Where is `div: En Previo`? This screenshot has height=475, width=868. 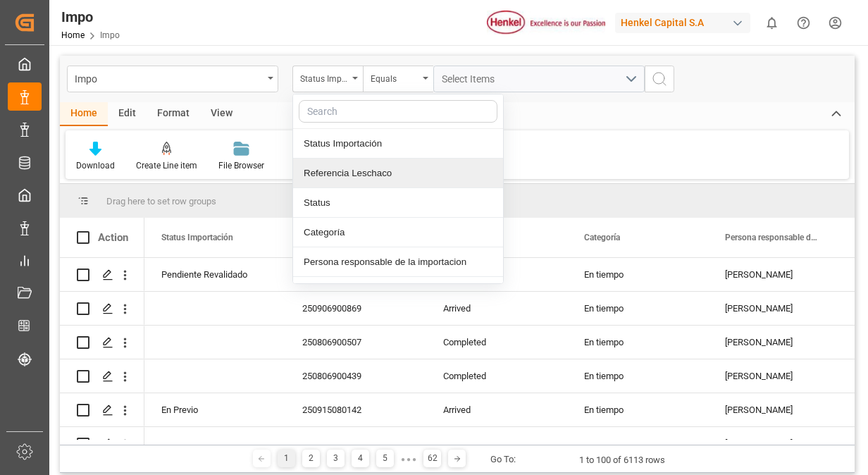
div: En Previo is located at coordinates (215, 410).